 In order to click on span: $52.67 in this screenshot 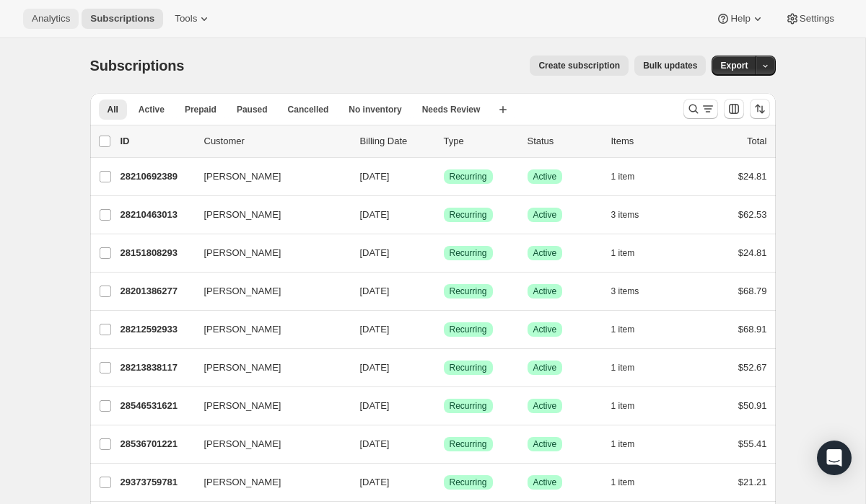, I will do `click(753, 367)`.